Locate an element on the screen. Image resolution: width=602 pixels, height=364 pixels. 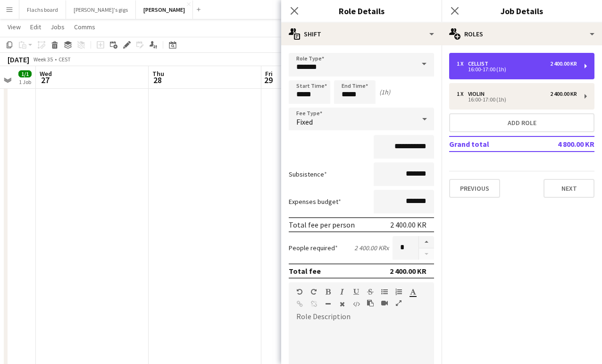
span: Thu is located at coordinates (158, 74).